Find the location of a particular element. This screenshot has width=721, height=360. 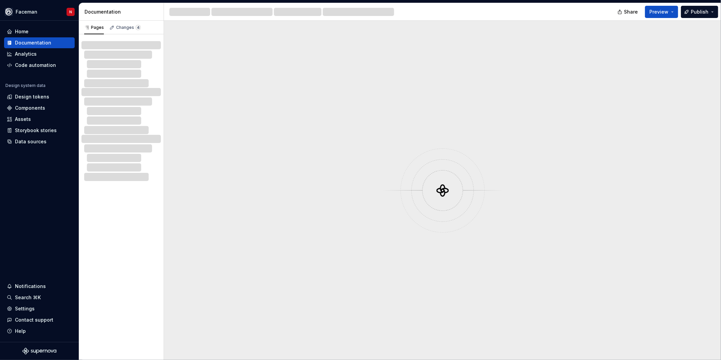

span: Publish is located at coordinates (699, 12).